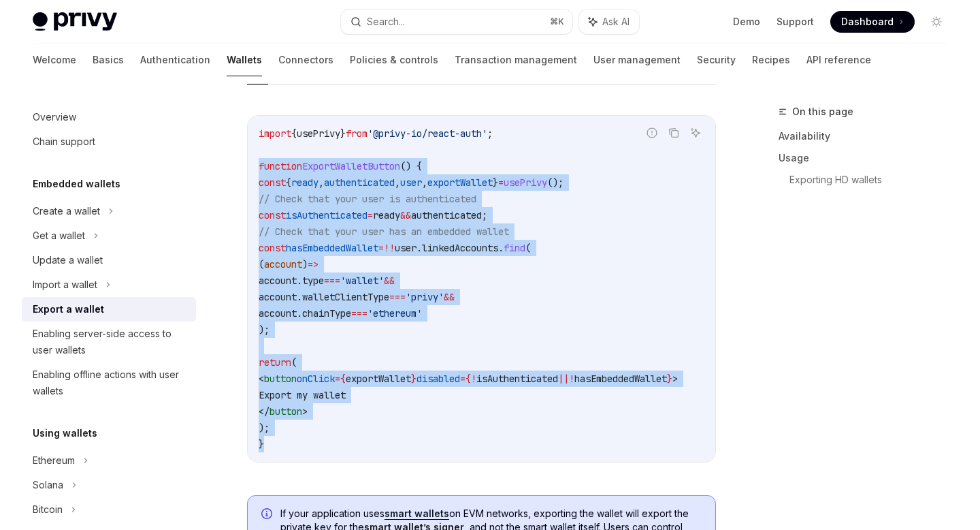 This screenshot has width=980, height=530. What do you see at coordinates (395, 313) in the screenshot?
I see `span: 'ethereum'` at bounding box center [395, 313].